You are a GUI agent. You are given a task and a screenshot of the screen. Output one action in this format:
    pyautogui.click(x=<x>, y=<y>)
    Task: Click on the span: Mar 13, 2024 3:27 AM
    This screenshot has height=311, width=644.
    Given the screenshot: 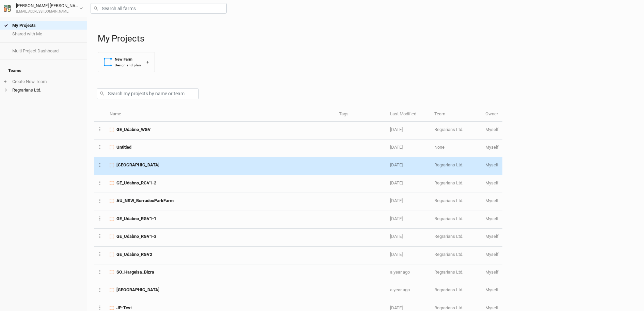 What is the action you would take?
    pyautogui.click(x=396, y=308)
    